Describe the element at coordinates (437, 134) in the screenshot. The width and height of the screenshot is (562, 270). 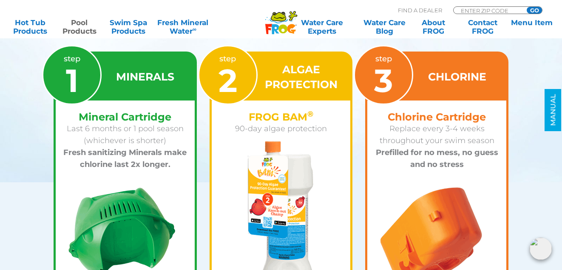
I see `p: Replace every 3-4 weeks throughout your swim season` at that location.